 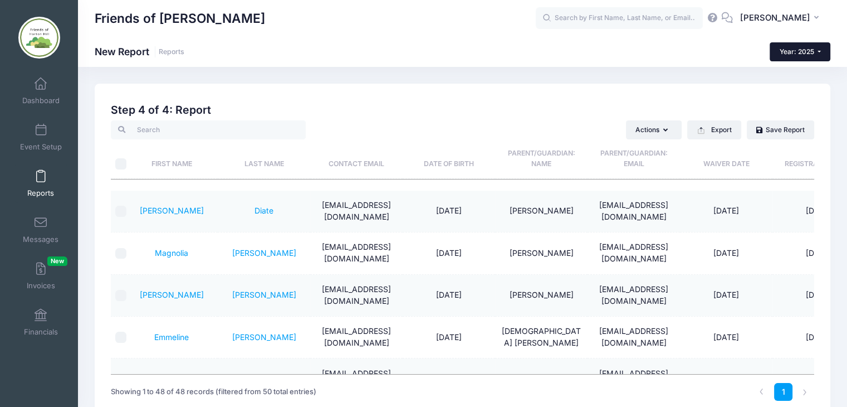 I want to click on img: Friends of Horton Hill, so click(x=39, y=37).